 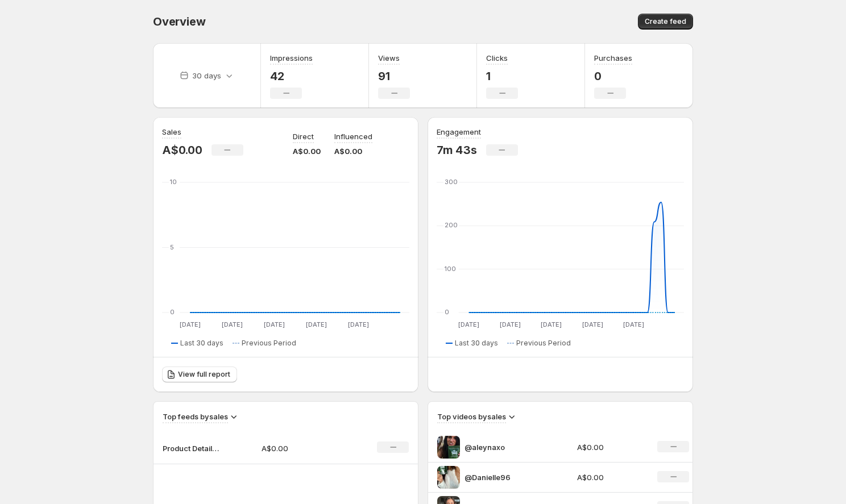 I want to click on p: Product Detail Test, so click(x=192, y=448).